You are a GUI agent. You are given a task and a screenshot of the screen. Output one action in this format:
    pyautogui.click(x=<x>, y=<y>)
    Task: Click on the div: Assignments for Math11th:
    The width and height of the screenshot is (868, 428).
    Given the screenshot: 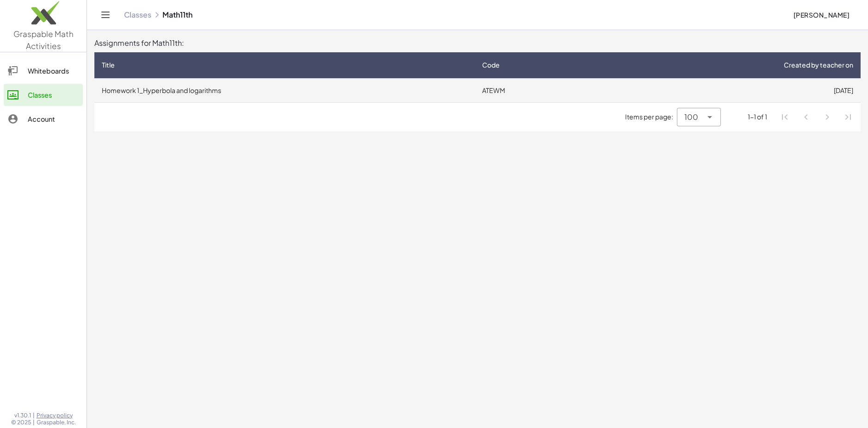 What is the action you would take?
    pyautogui.click(x=477, y=43)
    